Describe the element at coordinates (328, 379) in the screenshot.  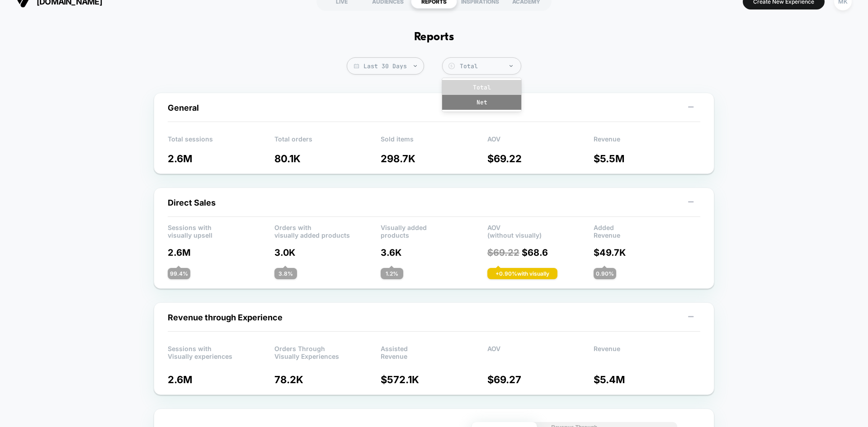
I see `p: 78.2K` at that location.